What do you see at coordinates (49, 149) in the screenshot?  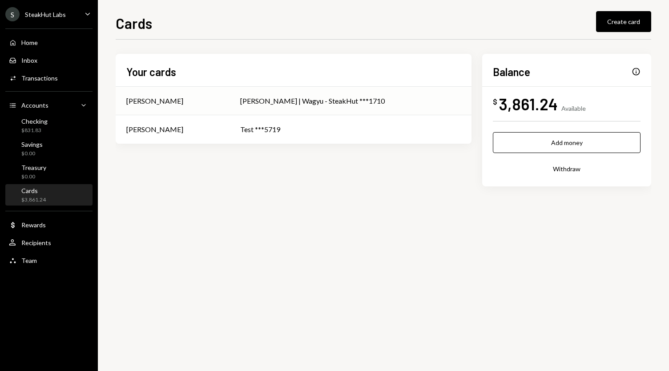 I see `a: Savings$0.00` at bounding box center [49, 149].